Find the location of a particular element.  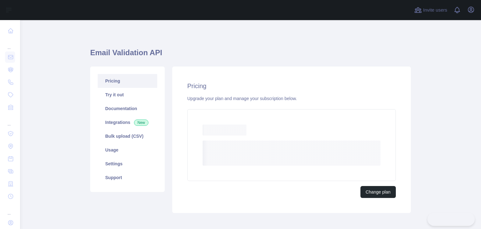

a: Integrations New is located at coordinates (128, 122).